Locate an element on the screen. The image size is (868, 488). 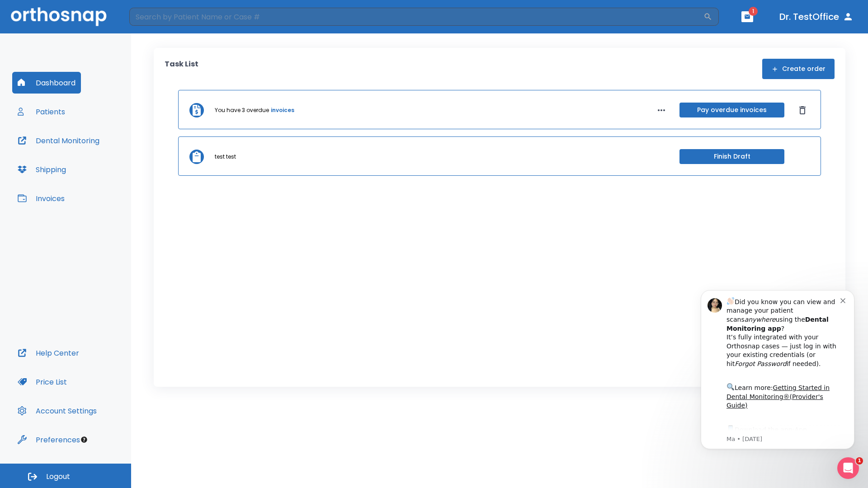
img: Profile image for Ma is located at coordinates (27, 27).